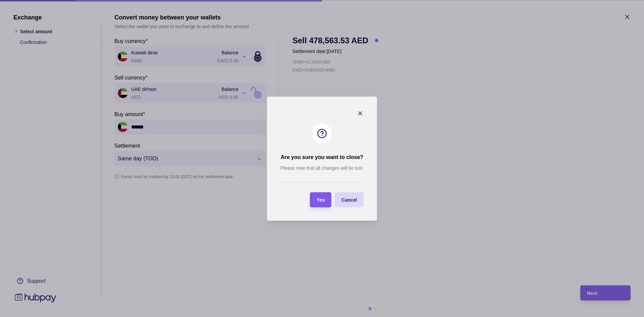 The width and height of the screenshot is (644, 317). Describe the element at coordinates (321, 200) in the screenshot. I see `button: Yes` at that location.